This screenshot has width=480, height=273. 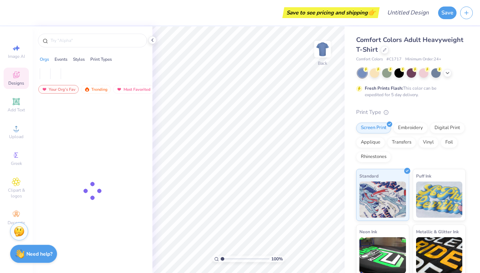 What do you see at coordinates (39, 254) in the screenshot?
I see `strong: Need help?` at bounding box center [39, 254].